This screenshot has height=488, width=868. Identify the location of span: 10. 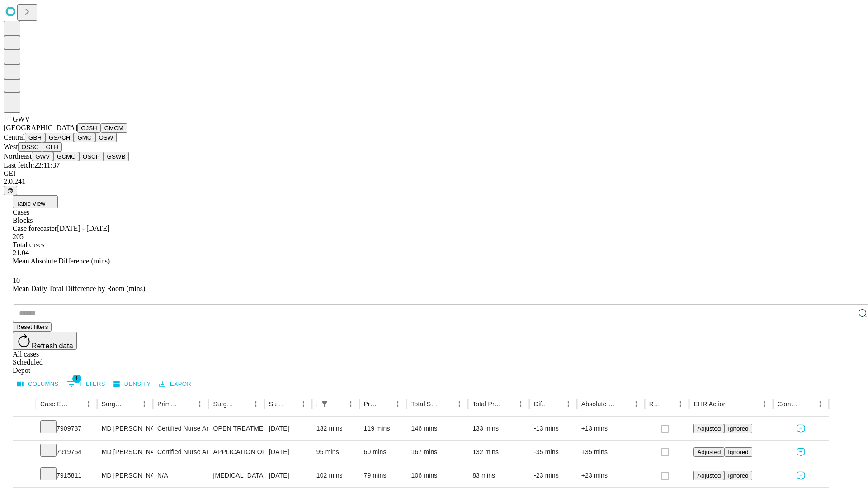
(16, 280).